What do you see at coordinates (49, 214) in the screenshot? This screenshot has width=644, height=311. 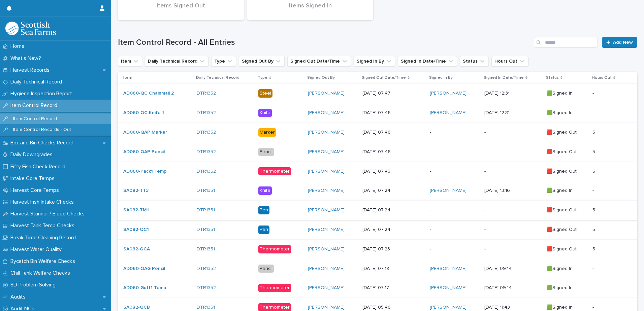 I see `p: Harvest Stunner / Bleed Checks` at bounding box center [49, 214].